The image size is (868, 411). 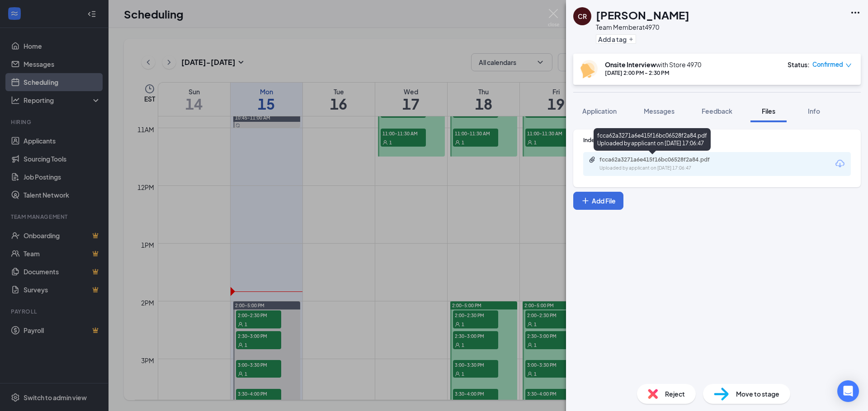 What do you see at coordinates (840, 164) in the screenshot?
I see `svg: Download` at bounding box center [840, 164].